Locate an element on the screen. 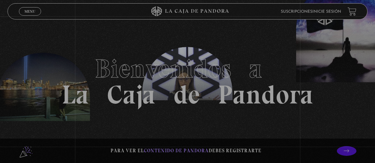 The height and width of the screenshot is (163, 375). p: Para ver el debes registrarte is located at coordinates (186, 151).